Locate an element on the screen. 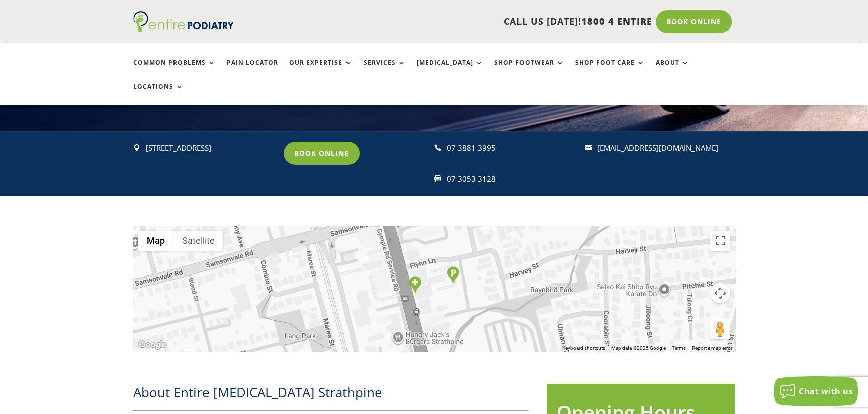 The width and height of the screenshot is (868, 414). a: Report a map error is located at coordinates (712, 348).